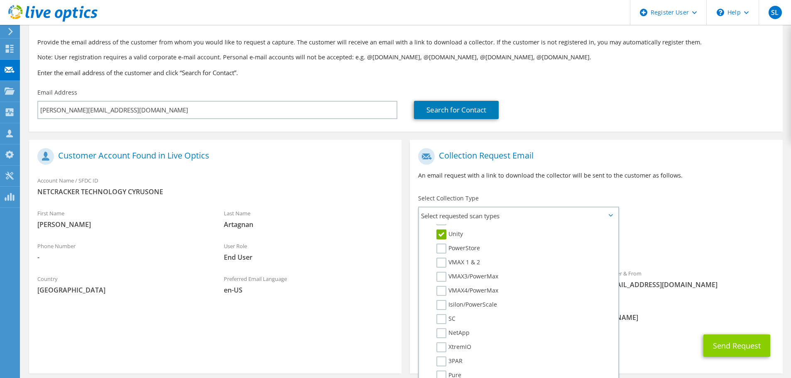 The height and width of the screenshot is (378, 791). What do you see at coordinates (57, 93) in the screenshot?
I see `label: Email Address` at bounding box center [57, 93].